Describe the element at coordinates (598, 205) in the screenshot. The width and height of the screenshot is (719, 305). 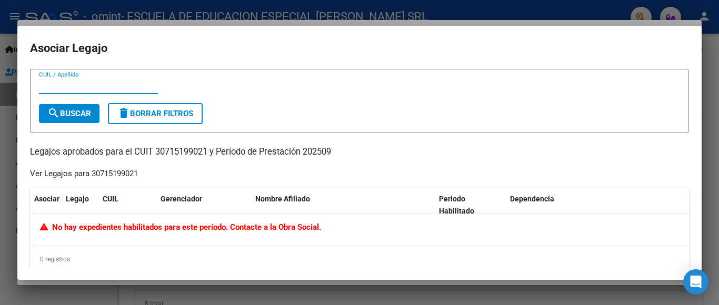
I see `datatable-header-cell: Dependencia` at that location.